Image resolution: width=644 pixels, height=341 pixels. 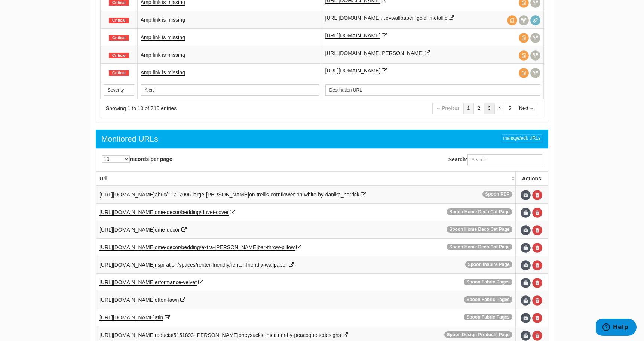 What do you see at coordinates (495, 159) in the screenshot?
I see `label: Search:` at bounding box center [495, 159].